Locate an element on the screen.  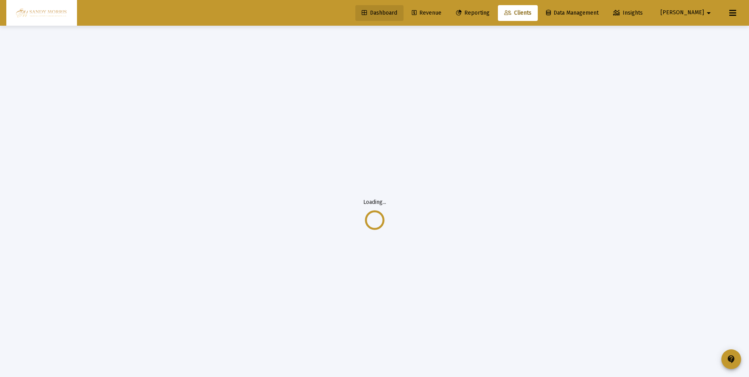
a: Data Management is located at coordinates (572, 13).